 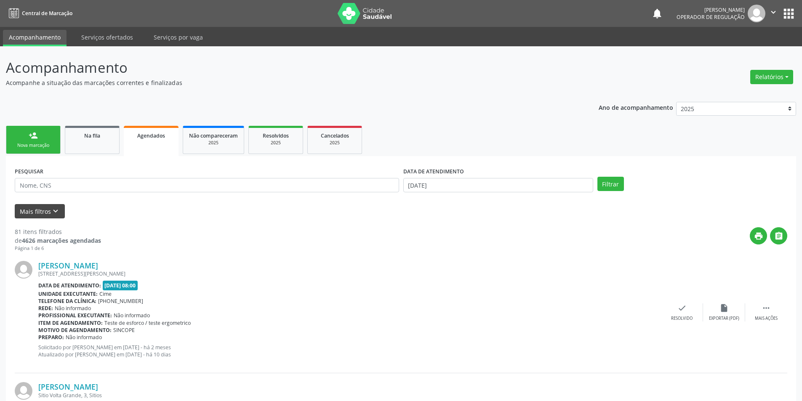 I want to click on span: Teste de esforco / teste ergometrico, so click(x=147, y=323).